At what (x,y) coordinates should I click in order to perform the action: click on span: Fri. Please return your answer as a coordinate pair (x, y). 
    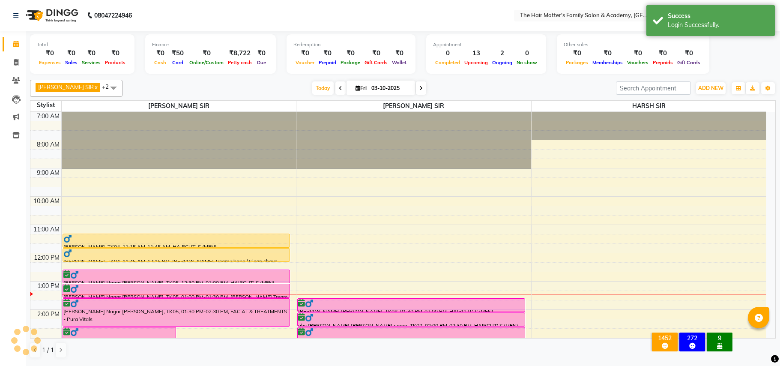
    Looking at the image, I should click on (361, 88).